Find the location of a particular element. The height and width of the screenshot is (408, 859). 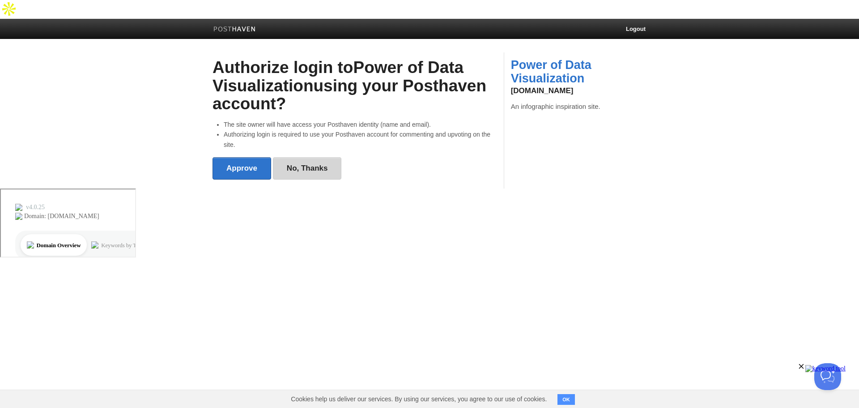

a: Logout is located at coordinates (636, 29).